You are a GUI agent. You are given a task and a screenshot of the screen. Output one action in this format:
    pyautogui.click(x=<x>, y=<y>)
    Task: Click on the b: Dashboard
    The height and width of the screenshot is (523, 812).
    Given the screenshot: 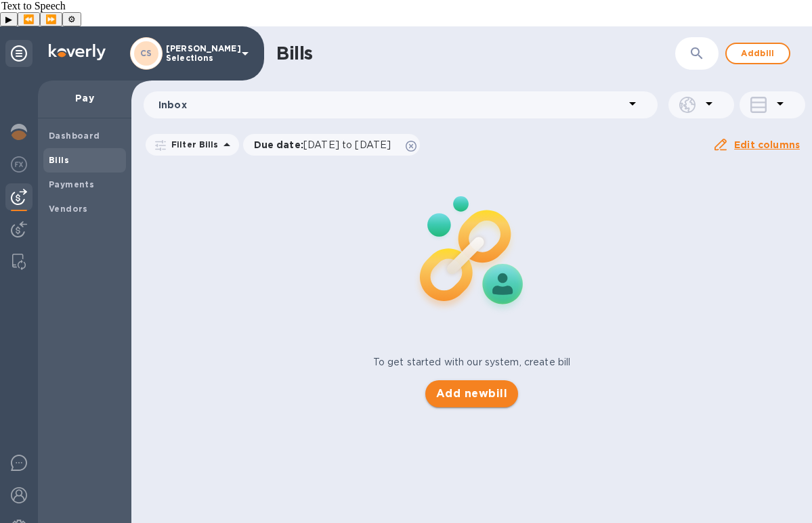 What is the action you would take?
    pyautogui.click(x=75, y=136)
    